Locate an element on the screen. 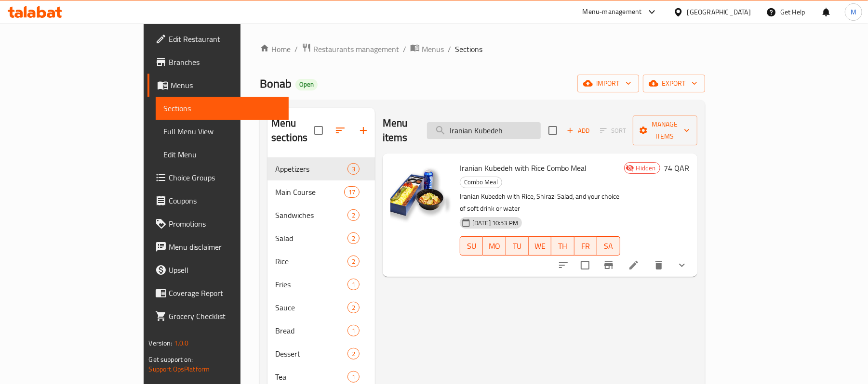  div: Rice2 is located at coordinates (321, 261).